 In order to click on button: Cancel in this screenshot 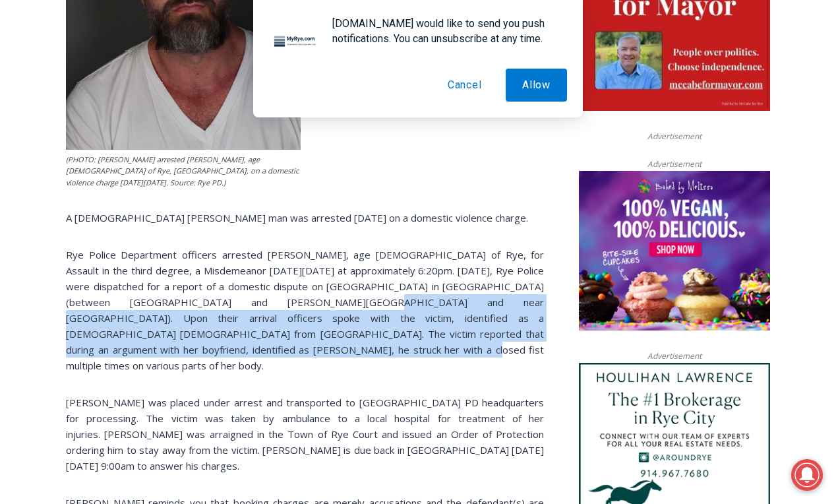, I will do `click(465, 85)`.